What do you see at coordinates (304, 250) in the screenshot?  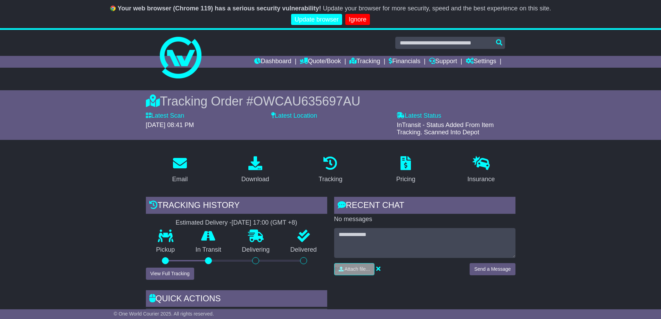 I see `p: Delivered` at bounding box center [304, 250].